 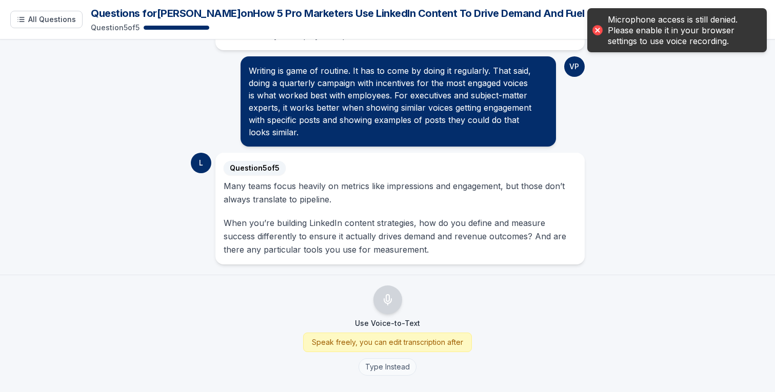 What do you see at coordinates (400, 236) in the screenshot?
I see `p: When you’re building LinkedIn content strategies, how do you define and measure success different...` at bounding box center [400, 236].